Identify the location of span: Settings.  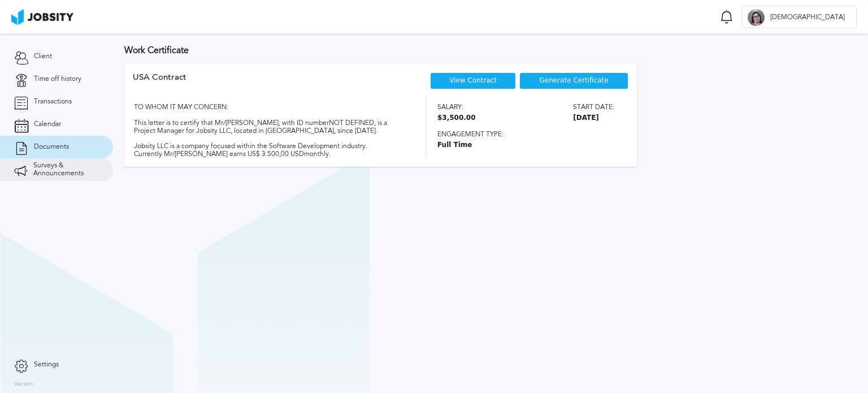
(46, 364).